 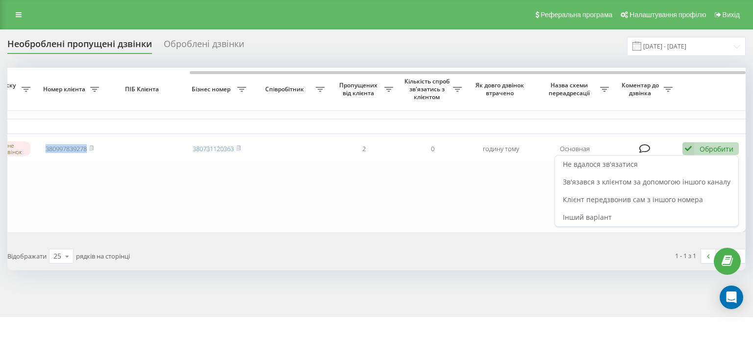 I want to click on span: Як довго дзвінок втрачено, so click(x=501, y=89).